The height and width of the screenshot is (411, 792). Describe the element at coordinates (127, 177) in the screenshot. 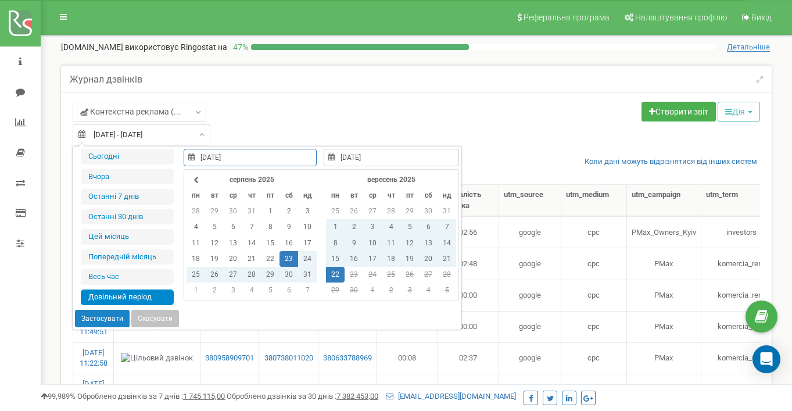

I see `li: Вчора` at that location.